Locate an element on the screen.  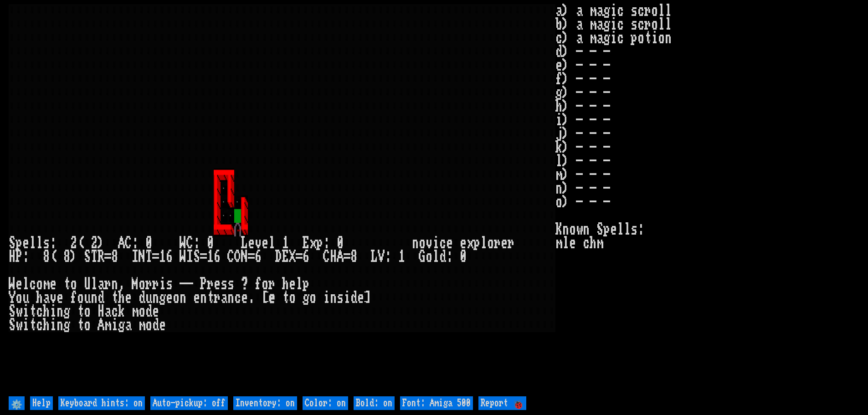
div: v is located at coordinates (53, 298).